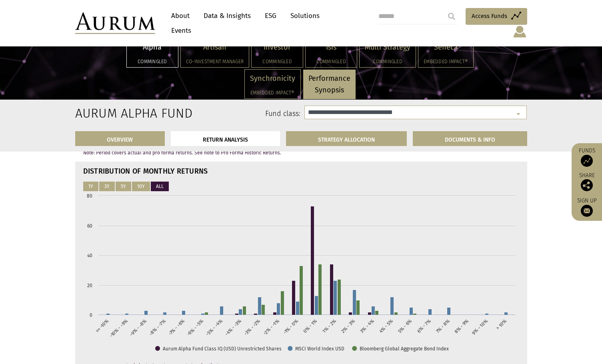  I want to click on button: 3Y, so click(106, 186).